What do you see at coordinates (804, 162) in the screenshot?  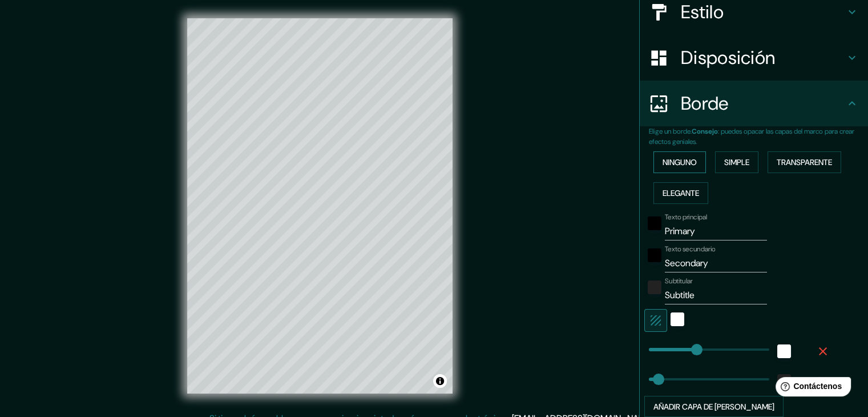 I see `font: Transparente` at bounding box center [804, 162].